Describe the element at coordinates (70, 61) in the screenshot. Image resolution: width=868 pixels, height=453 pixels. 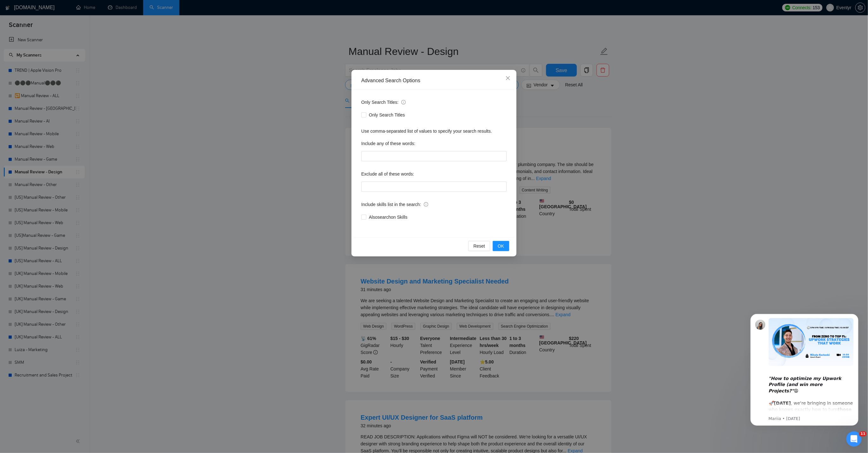
I see `div: Message content` at that location.